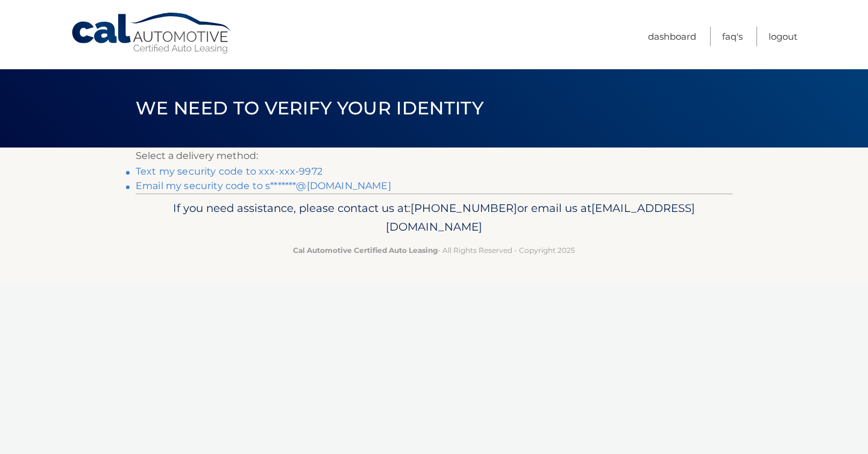 The image size is (868, 454). I want to click on span: We need to verify your identity, so click(309, 108).